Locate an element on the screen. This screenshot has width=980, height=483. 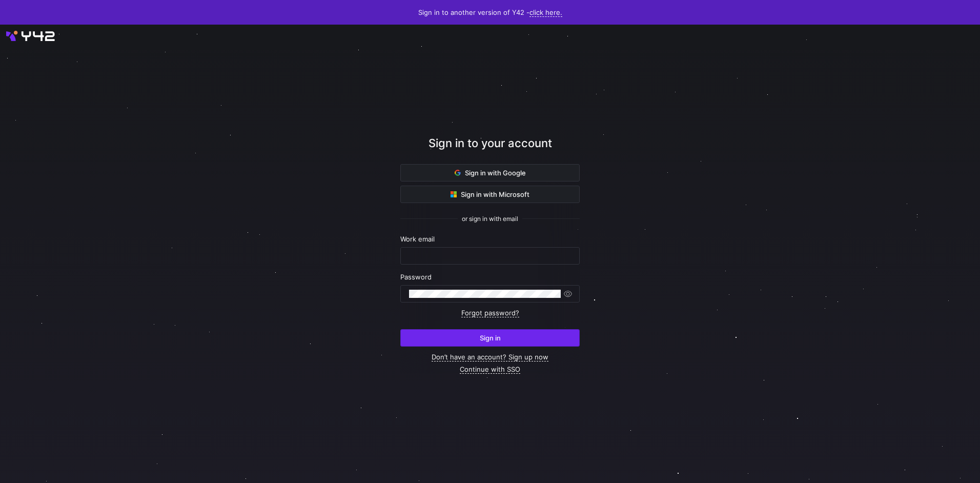
div: Sign in to your account is located at coordinates (490, 150).